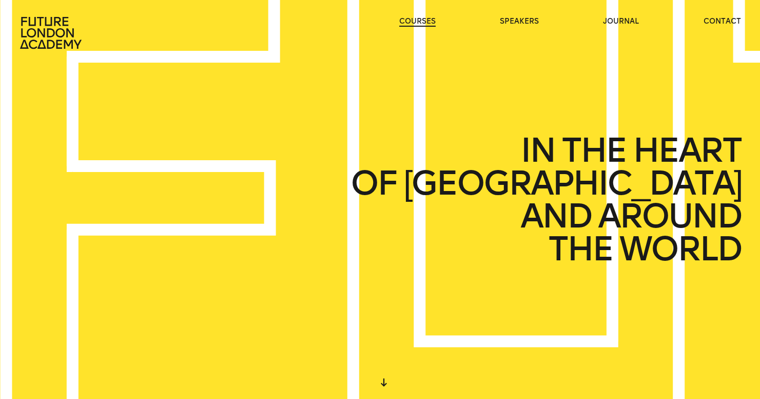 The width and height of the screenshot is (760, 399). I want to click on span: AND, so click(555, 216).